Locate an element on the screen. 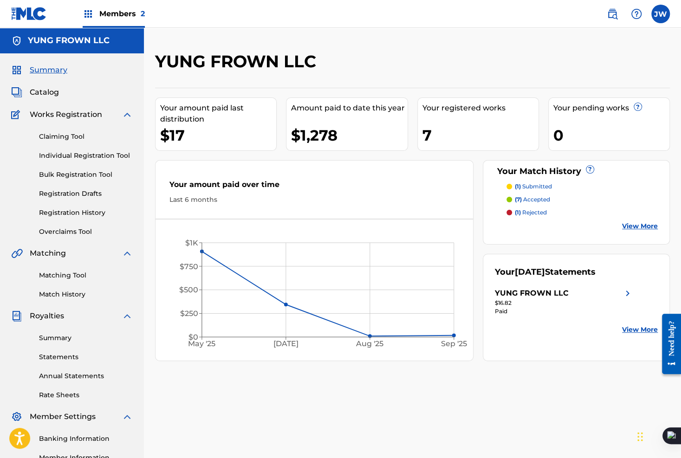 The height and width of the screenshot is (458, 681). a: (1) rejected is located at coordinates (582, 213).